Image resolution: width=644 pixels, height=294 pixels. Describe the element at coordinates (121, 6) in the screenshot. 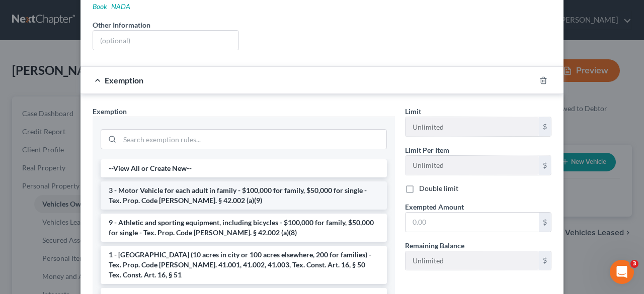

I see `a: NADA` at that location.